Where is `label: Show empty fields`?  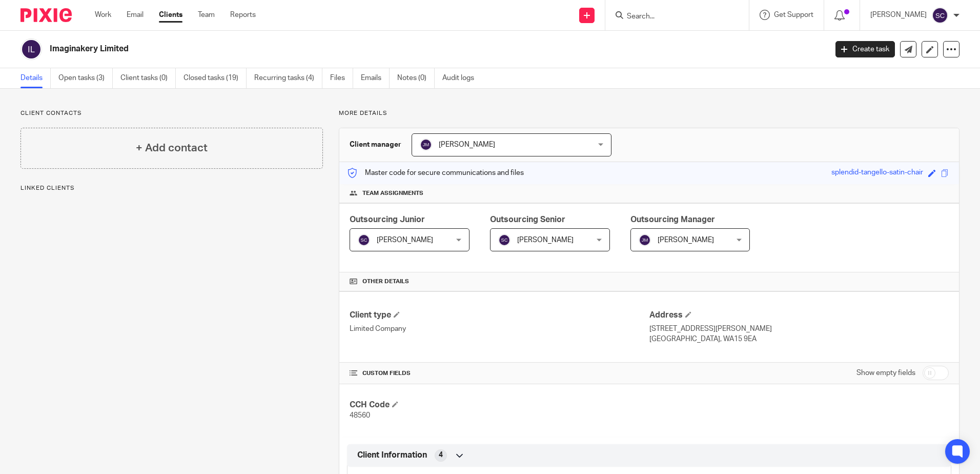
label: Show empty fields is located at coordinates (886, 373).